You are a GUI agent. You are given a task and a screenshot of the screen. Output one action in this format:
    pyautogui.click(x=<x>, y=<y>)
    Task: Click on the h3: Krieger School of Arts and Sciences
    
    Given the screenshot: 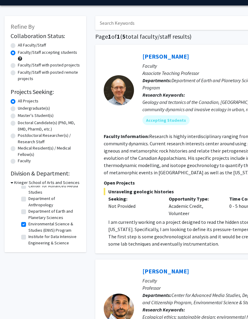 What is the action you would take?
    pyautogui.click(x=47, y=183)
    